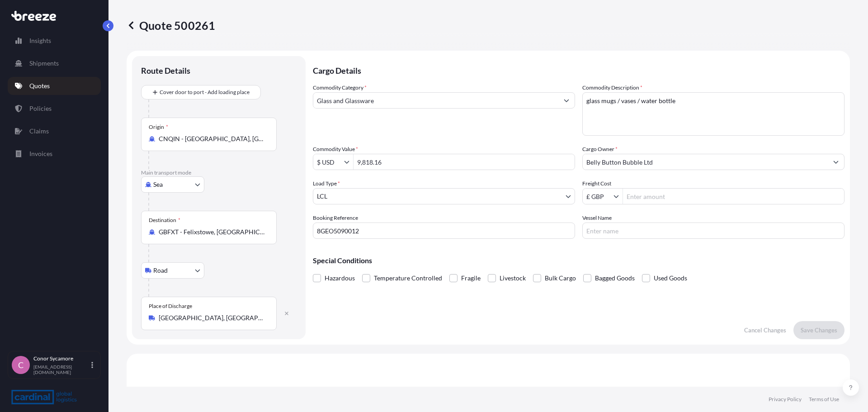 This screenshot has height=412, width=868. What do you see at coordinates (212, 232) in the screenshot?
I see `input: Destination` at bounding box center [212, 232].